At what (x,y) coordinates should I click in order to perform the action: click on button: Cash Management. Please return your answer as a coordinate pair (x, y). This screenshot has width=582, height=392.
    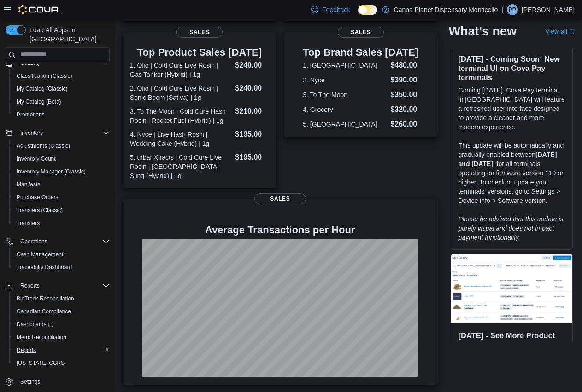
    Looking at the image, I should click on (61, 255).